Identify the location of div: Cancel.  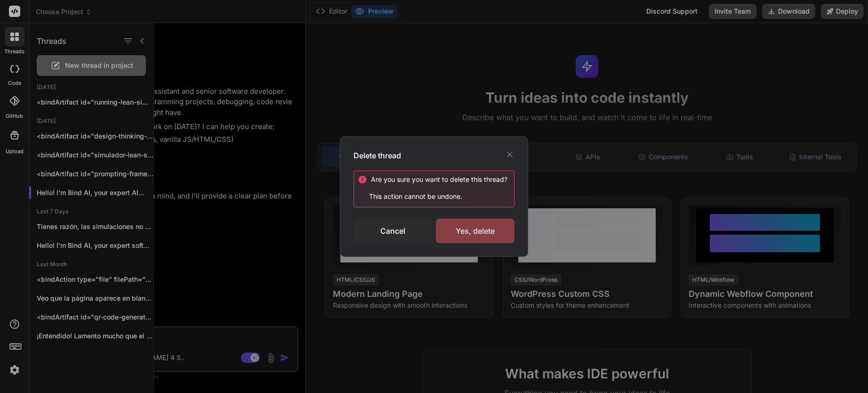
(393, 231).